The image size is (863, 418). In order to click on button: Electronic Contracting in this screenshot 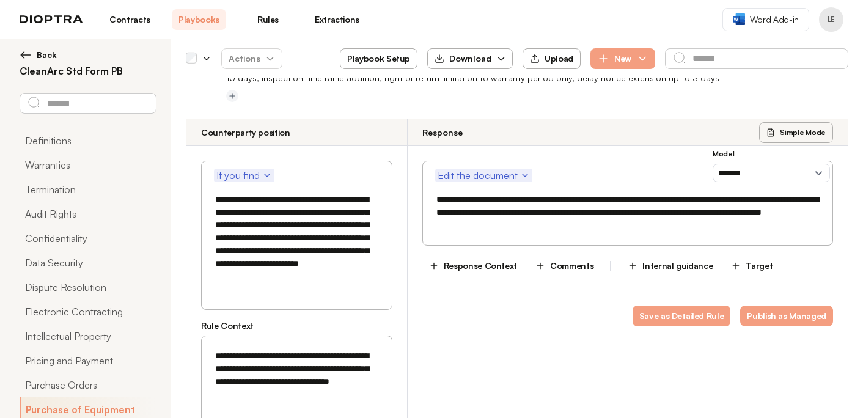, I will do `click(87, 312)`.